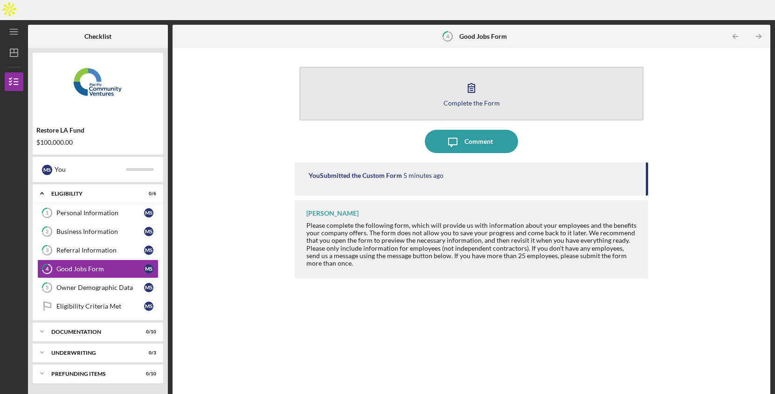 The height and width of the screenshot is (394, 775). Describe the element at coordinates (423, 175) in the screenshot. I see `time: 2025-09-18 17:10` at that location.